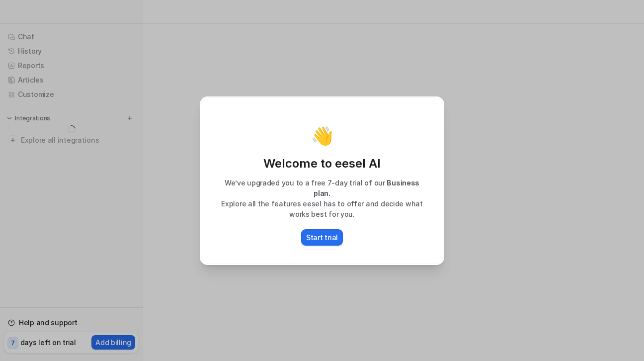  What do you see at coordinates (322, 237) in the screenshot?
I see `p: Start trial` at bounding box center [322, 237].